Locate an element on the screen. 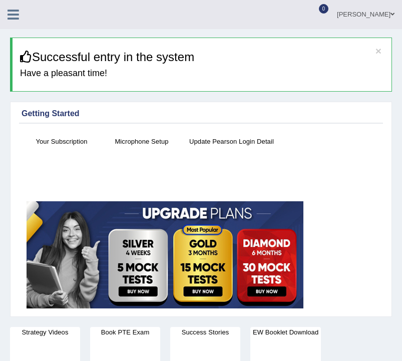  h4: Success Stories is located at coordinates (205, 332).